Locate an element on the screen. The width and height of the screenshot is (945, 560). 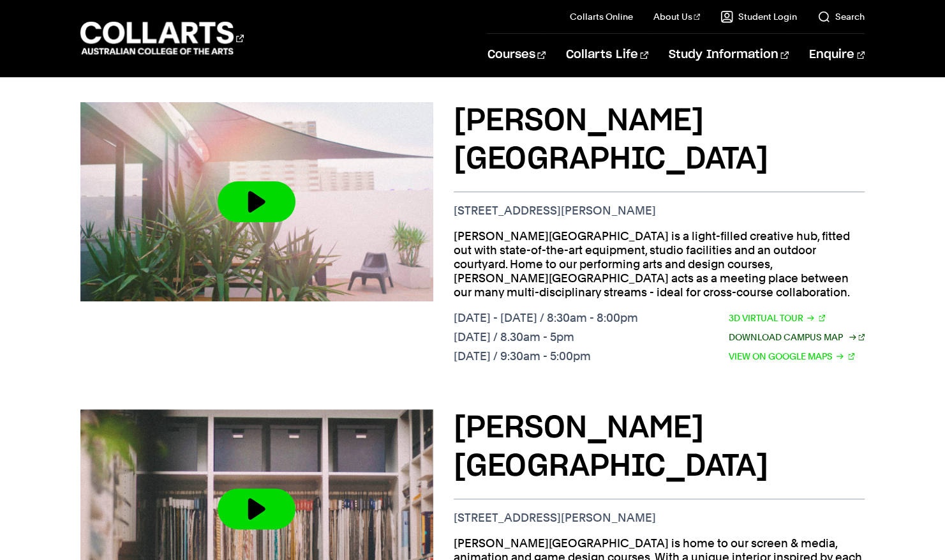
a: Download Campus Map is located at coordinates (797, 337).